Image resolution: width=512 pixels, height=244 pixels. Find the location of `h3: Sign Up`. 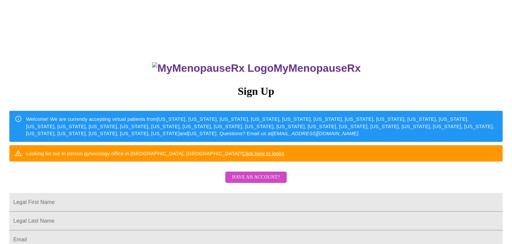

h3: Sign Up is located at coordinates (256, 91).